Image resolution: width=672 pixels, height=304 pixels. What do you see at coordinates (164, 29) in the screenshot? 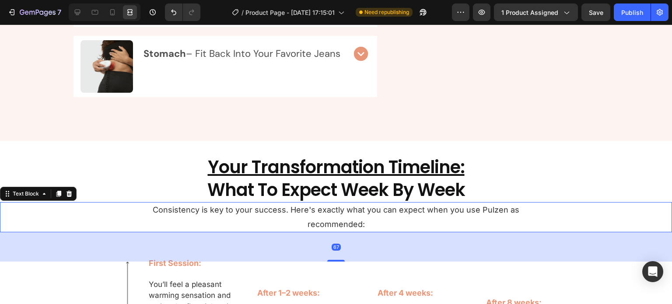
I see `strong: Stomach` at bounding box center [164, 29].